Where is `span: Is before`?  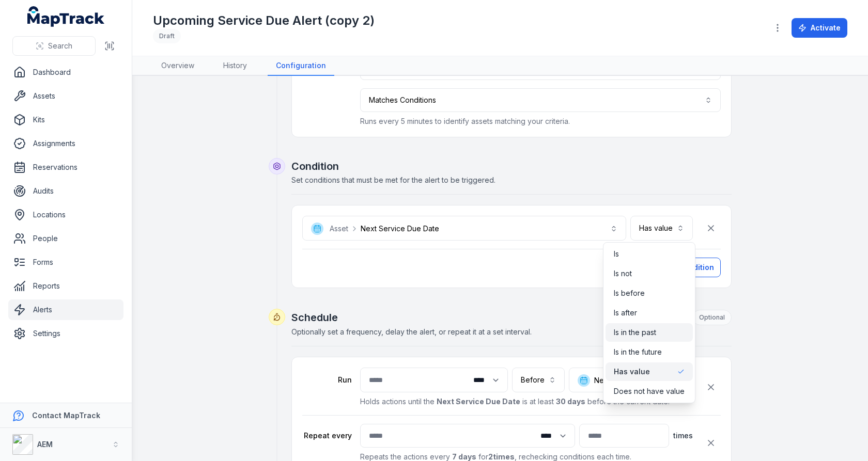
span: Is before is located at coordinates (629, 293).